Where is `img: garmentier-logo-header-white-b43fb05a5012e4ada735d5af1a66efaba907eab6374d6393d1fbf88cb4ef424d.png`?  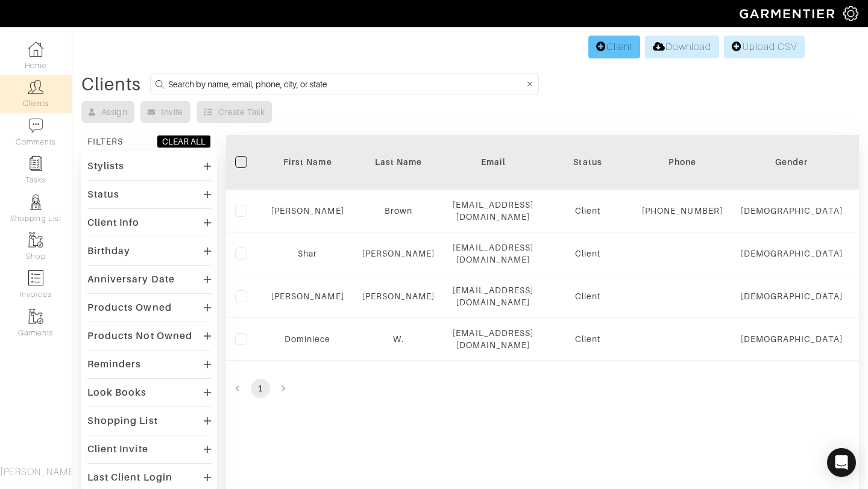 img: garmentier-logo-header-white-b43fb05a5012e4ada735d5af1a66efaba907eab6374d6393d1fbf88cb4ef424d.png is located at coordinates (788, 13).